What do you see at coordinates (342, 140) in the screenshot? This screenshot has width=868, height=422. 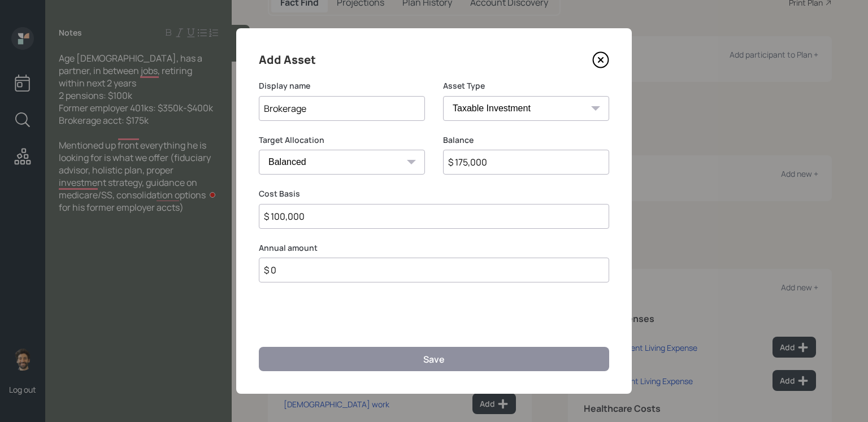 I see `label: Target Allocation` at bounding box center [342, 140].